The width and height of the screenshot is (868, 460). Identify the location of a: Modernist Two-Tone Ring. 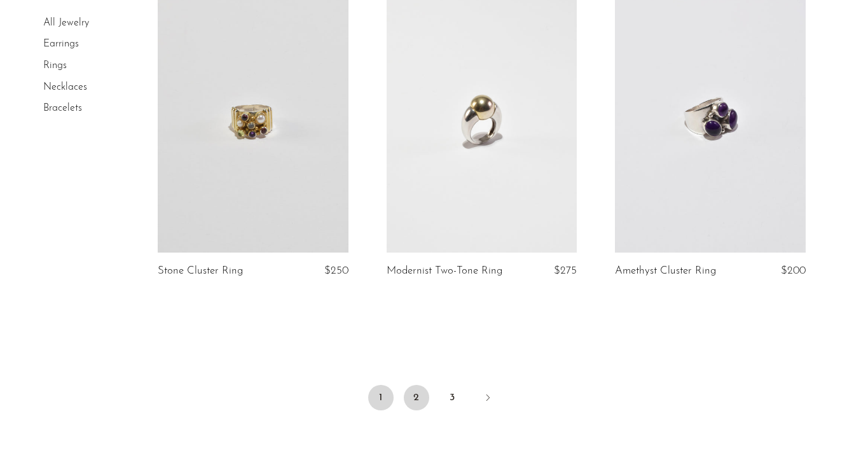
(444, 271).